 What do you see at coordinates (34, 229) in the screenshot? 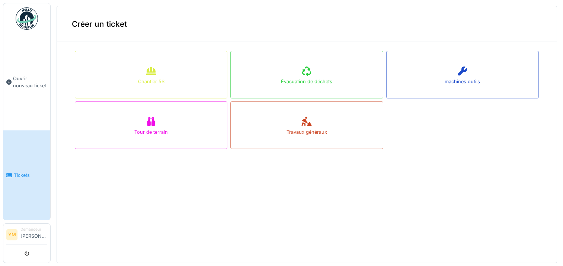
I see `div: Demandeur` at bounding box center [34, 229].